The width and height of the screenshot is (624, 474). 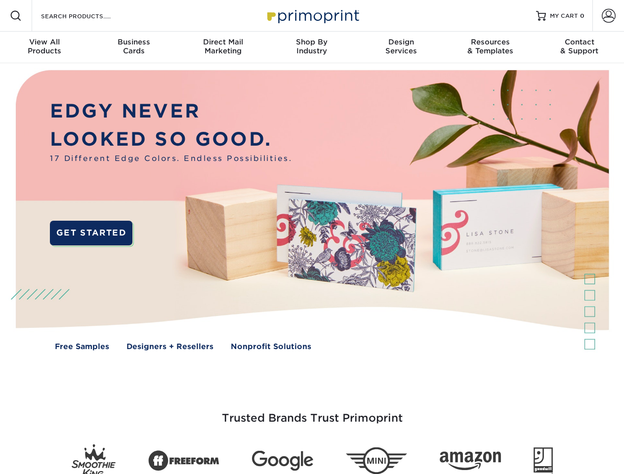 What do you see at coordinates (223, 42) in the screenshot?
I see `span: Direct Mail` at bounding box center [223, 42].